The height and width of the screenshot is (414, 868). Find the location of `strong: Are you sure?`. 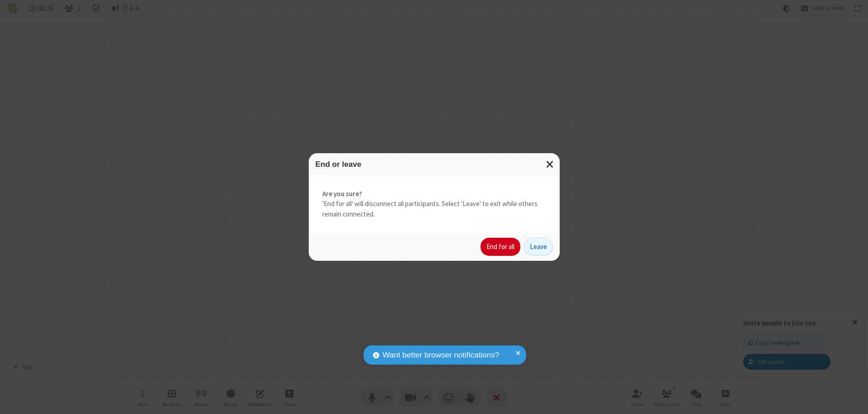

strong: Are you sure? is located at coordinates (434, 193).